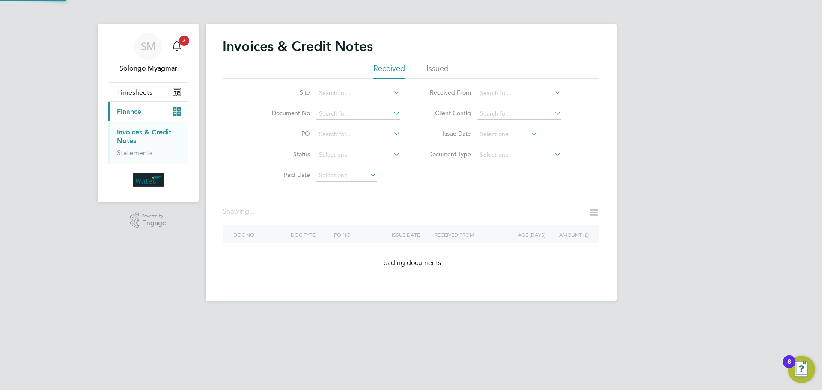 The height and width of the screenshot is (390, 822). Describe the element at coordinates (446, 154) in the screenshot. I see `label: Document Type` at that location.